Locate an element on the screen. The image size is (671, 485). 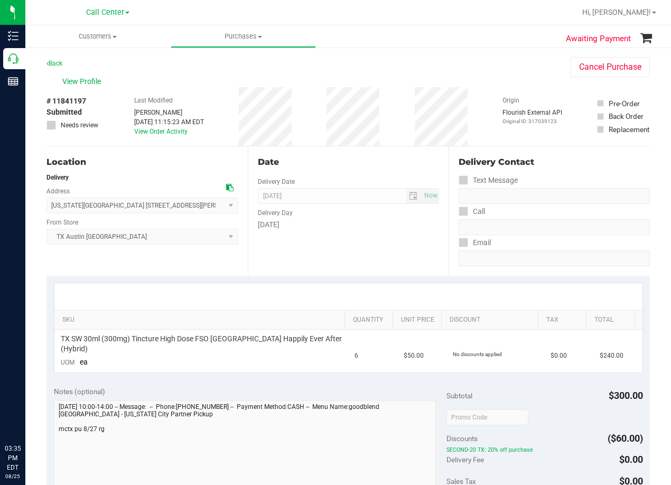
span: Delivery Fee is located at coordinates (465, 460).